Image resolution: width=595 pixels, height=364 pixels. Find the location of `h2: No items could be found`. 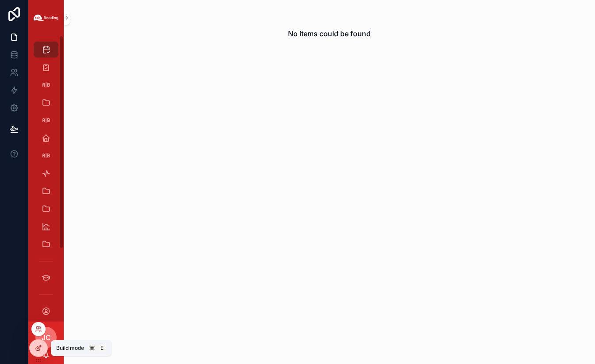

h2: No items could be found is located at coordinates (329, 33).